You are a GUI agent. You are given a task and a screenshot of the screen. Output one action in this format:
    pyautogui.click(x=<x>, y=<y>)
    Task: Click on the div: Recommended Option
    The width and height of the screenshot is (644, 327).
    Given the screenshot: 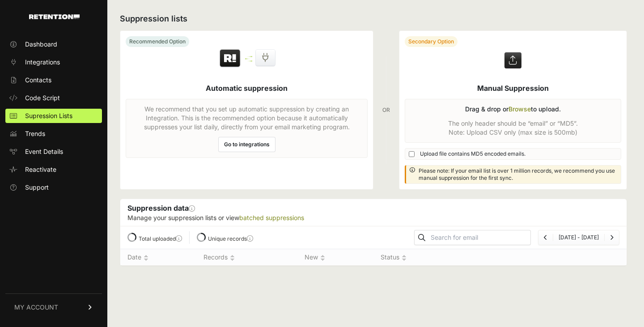 What is the action you would take?
    pyautogui.click(x=158, y=42)
    